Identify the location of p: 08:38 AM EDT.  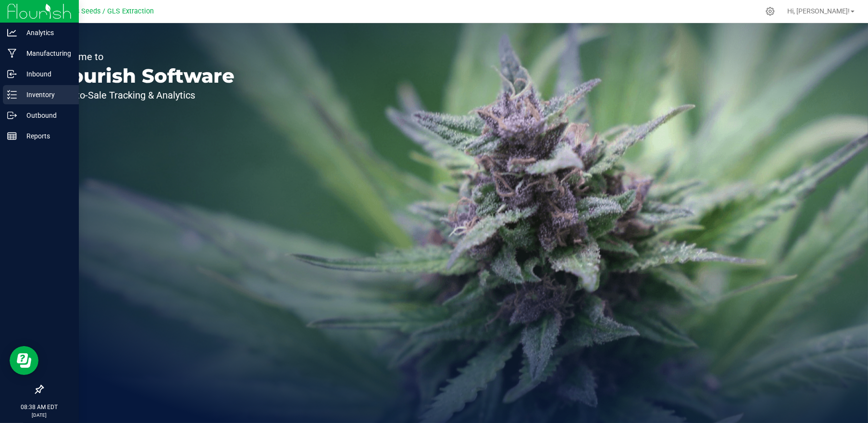
(39, 407).